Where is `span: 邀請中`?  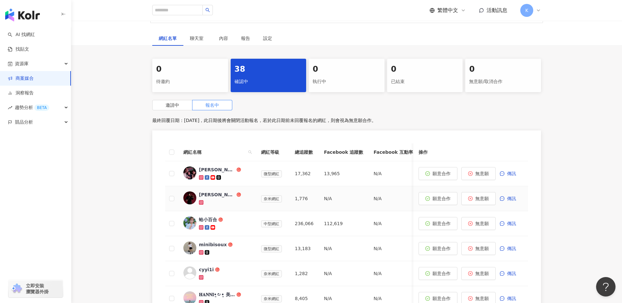 span: 邀請中 is located at coordinates (172, 105).